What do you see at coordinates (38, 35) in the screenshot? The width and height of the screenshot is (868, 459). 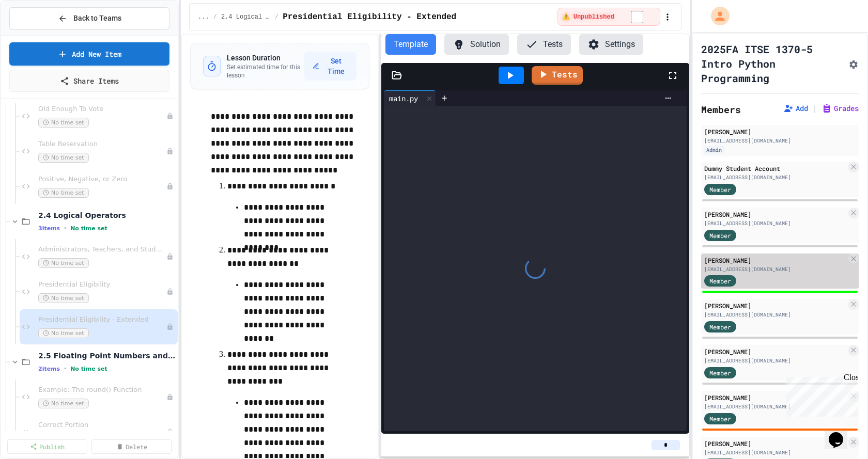 I see `div: Chat with us now!Close` at bounding box center [38, 35].